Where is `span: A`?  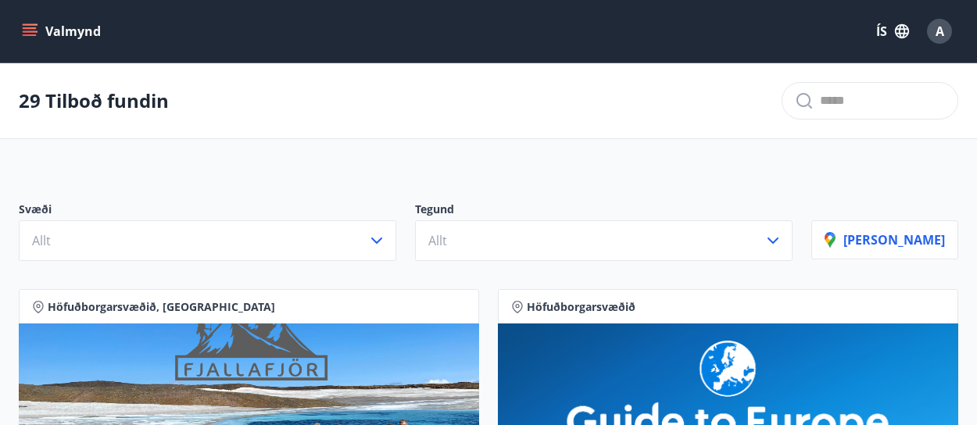 span: A is located at coordinates (940, 31).